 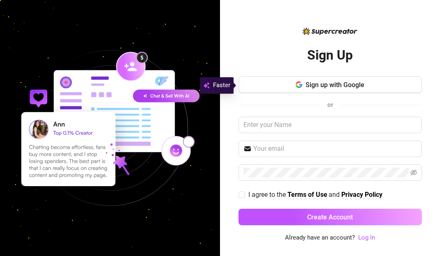 I want to click on a: Privacy Policy, so click(x=362, y=195).